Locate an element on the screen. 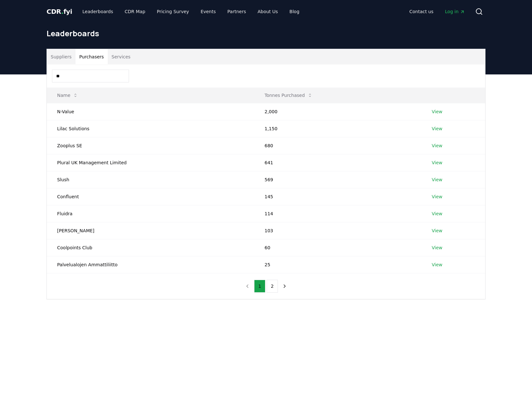 This screenshot has width=532, height=410. td: 569 is located at coordinates (337, 179).